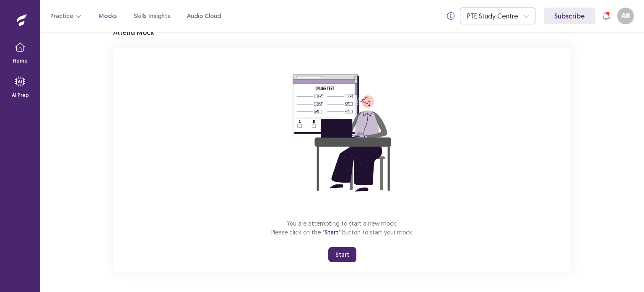  What do you see at coordinates (204, 16) in the screenshot?
I see `p: Audio Cloud` at bounding box center [204, 16].